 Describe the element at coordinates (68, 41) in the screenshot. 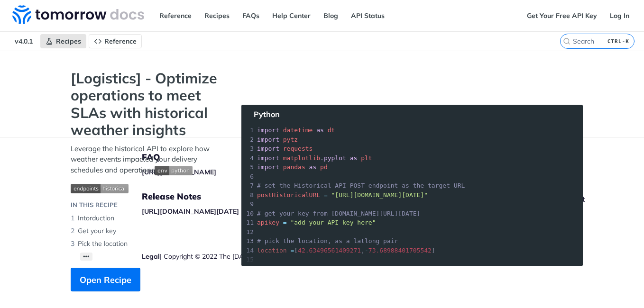

I see `span: Recipes` at that location.